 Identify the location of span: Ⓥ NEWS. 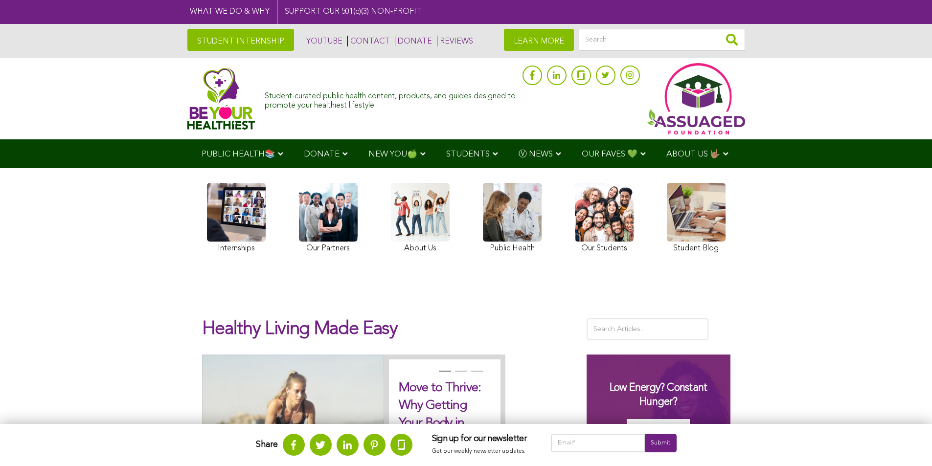
(536, 154).